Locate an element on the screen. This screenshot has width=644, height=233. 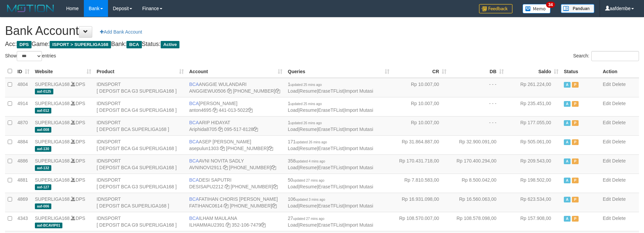
td: 4886 is located at coordinates (23, 164).